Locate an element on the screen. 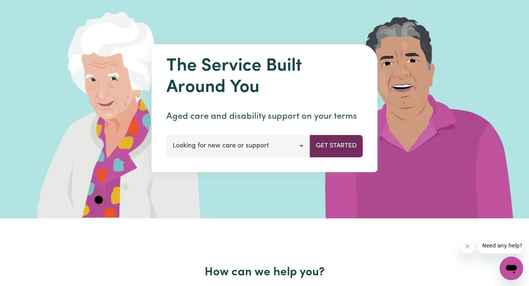  h2: How can we help you? is located at coordinates (264, 272).